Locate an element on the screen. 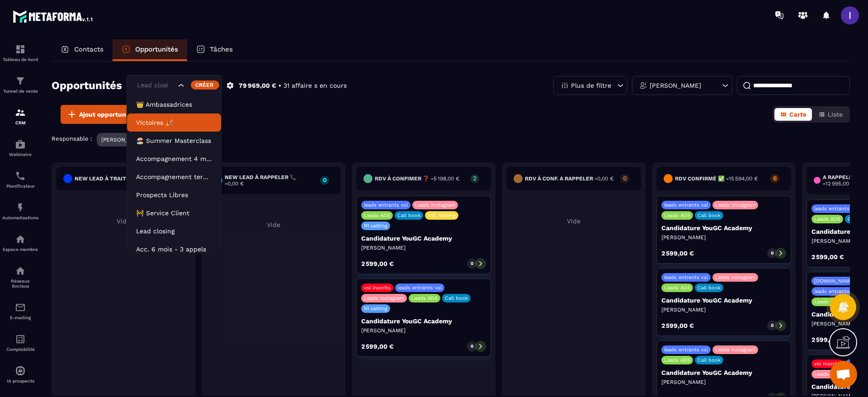  p: Acc. 6 mois - 3 appels is located at coordinates (174, 249).